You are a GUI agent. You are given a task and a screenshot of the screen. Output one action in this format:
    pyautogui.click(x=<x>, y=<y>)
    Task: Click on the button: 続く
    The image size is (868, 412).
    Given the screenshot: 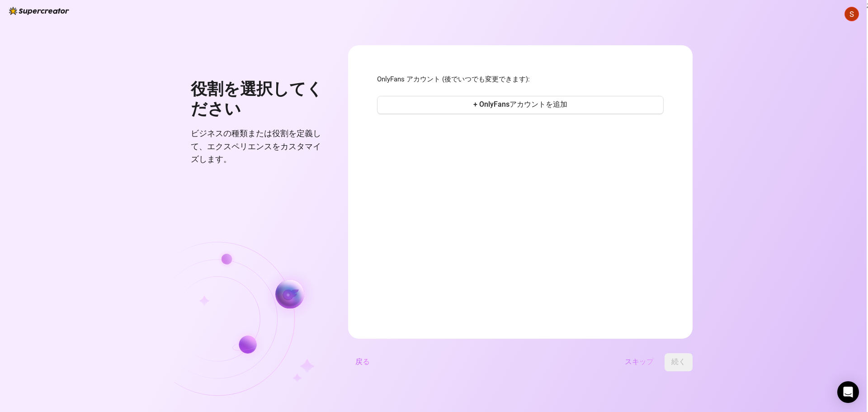 What is the action you would take?
    pyautogui.click(x=678, y=362)
    